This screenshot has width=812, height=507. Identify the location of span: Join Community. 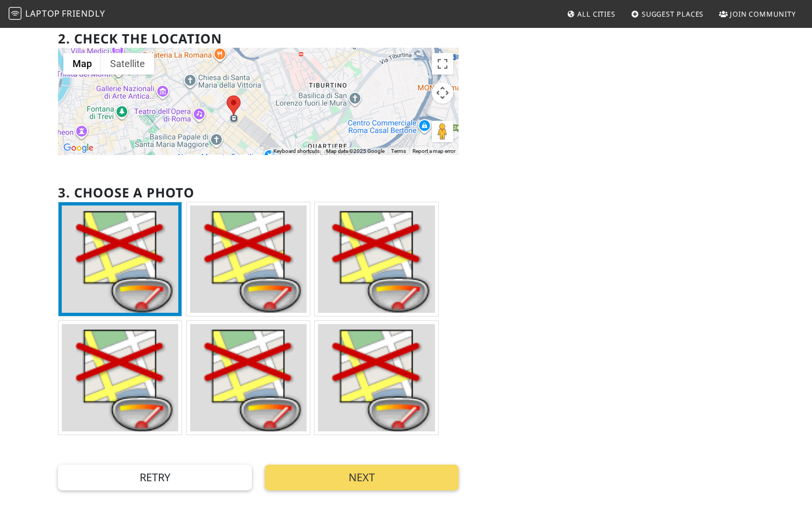
(762, 13).